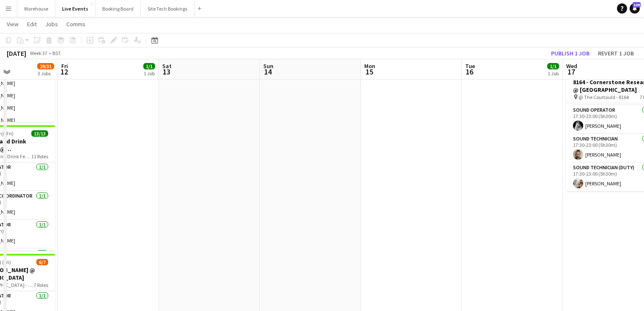 The width and height of the screenshot is (644, 311). What do you see at coordinates (570, 53) in the screenshot?
I see `button: Publish 1 job` at bounding box center [570, 53].